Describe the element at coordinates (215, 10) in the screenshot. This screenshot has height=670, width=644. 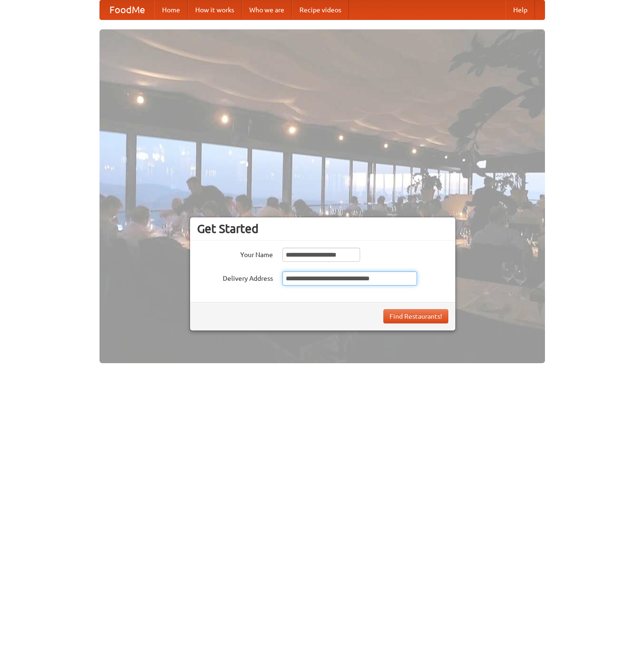
I see `a: How it works` at that location.